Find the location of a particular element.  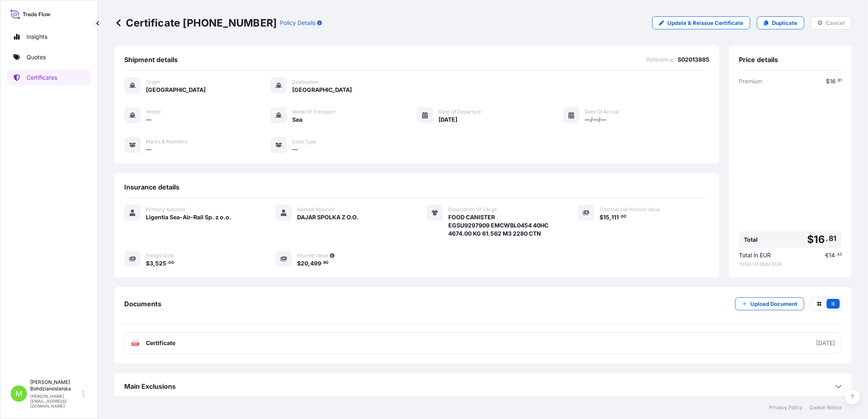

p: Cookie Notice is located at coordinates (825, 407).